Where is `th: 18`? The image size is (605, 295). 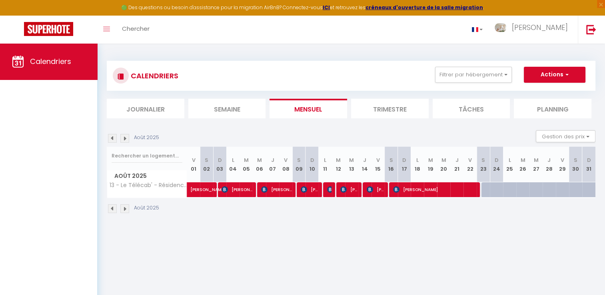
th: 18 is located at coordinates (417, 164).